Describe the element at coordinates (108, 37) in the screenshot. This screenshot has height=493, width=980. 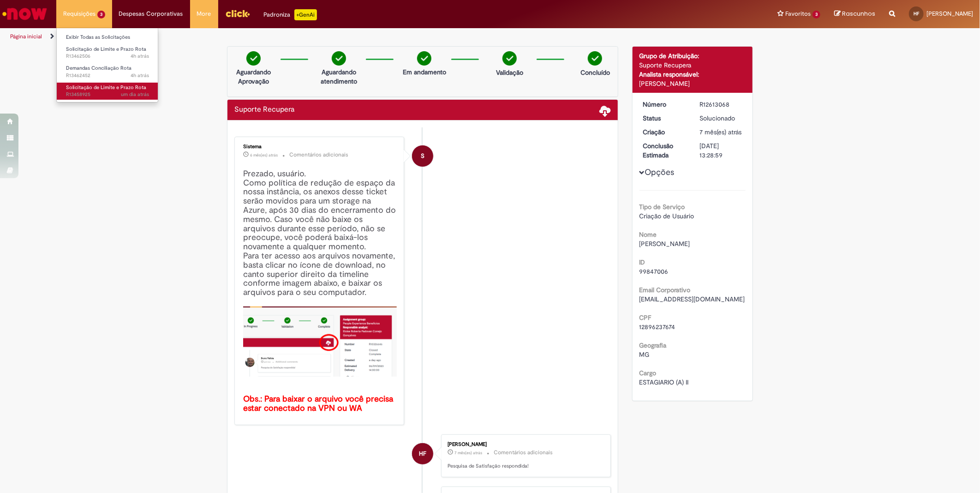
I see `a: Exibir Todas as Solicitações` at that location.